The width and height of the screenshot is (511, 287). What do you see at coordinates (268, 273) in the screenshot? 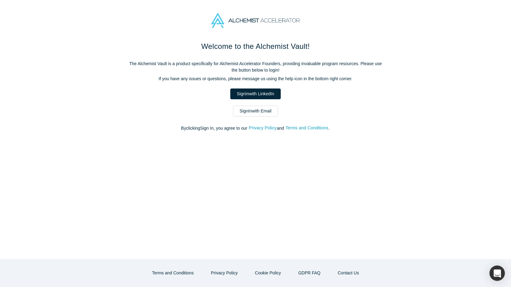
I see `button: Cookie Policy` at bounding box center [268, 273].